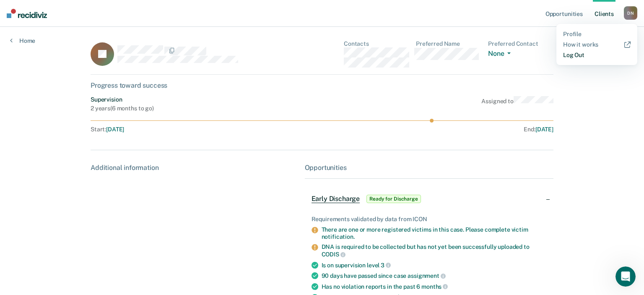  Describe the element at coordinates (126, 235) in the screenshot. I see `button: Messages` at that location.